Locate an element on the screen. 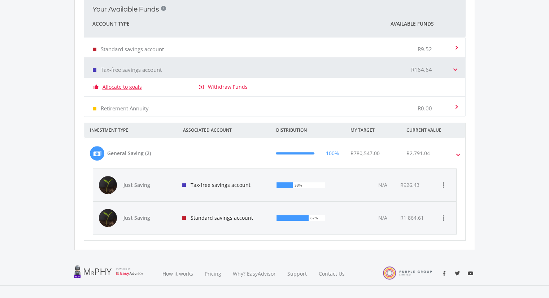 The width and height of the screenshot is (549, 298). div: R1,864.61 is located at coordinates (412, 218).